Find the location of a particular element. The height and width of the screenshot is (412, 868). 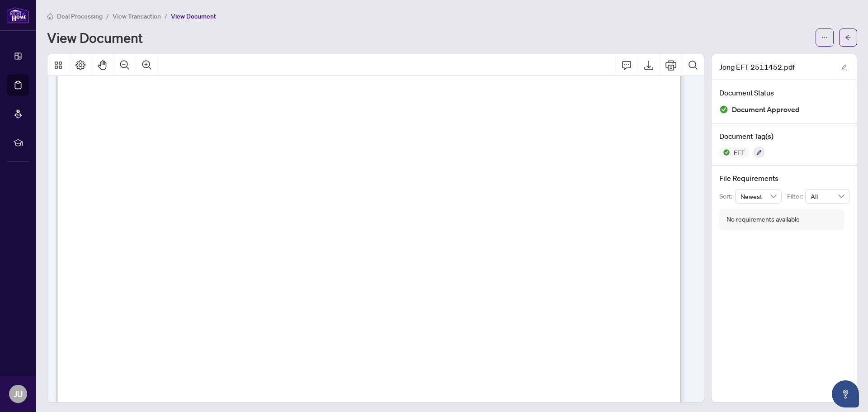

img: logo is located at coordinates (18, 15).